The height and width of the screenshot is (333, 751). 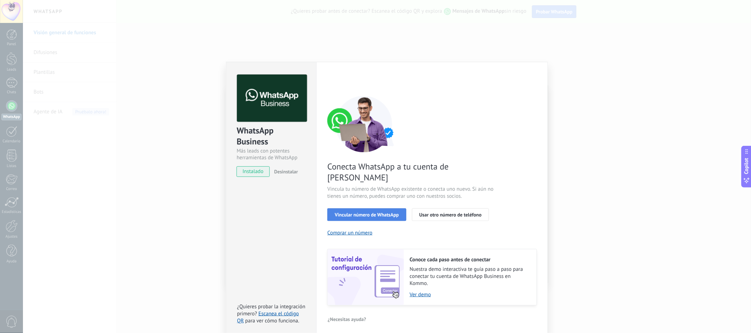 What do you see at coordinates (272, 98) in the screenshot?
I see `img: logo_main.png` at bounding box center [272, 98].